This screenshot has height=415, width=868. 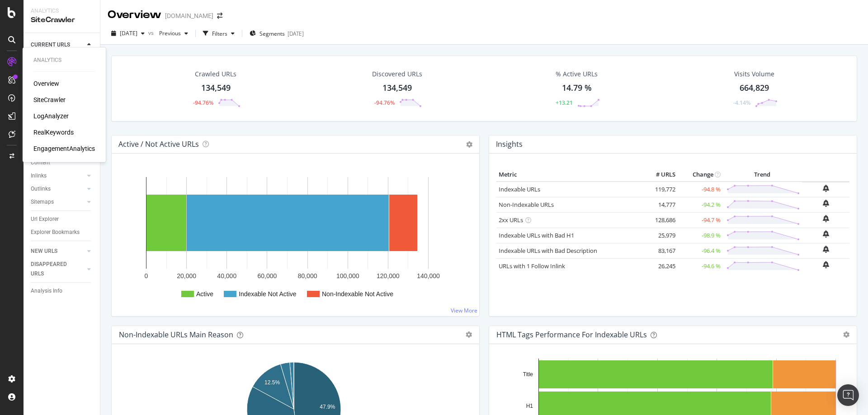 What do you see at coordinates (42, 202) in the screenshot?
I see `div: Sitemaps` at bounding box center [42, 202].